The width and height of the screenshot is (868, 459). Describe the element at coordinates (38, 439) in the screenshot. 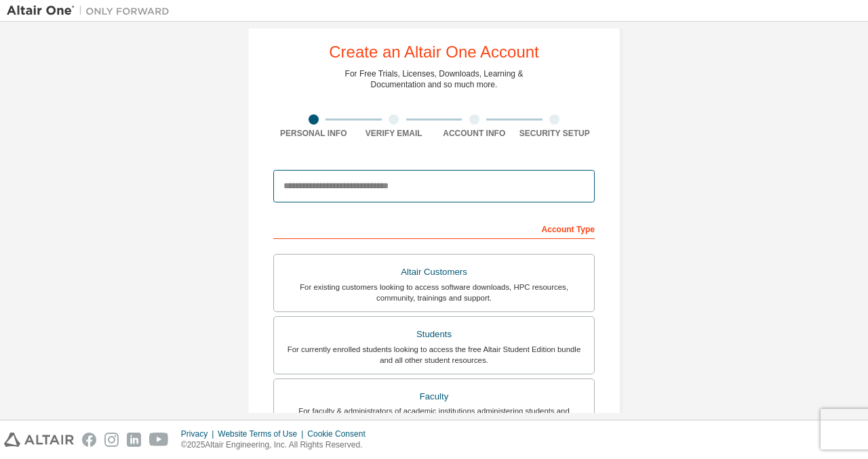

I see `img: altair_logo.svg` at that location.